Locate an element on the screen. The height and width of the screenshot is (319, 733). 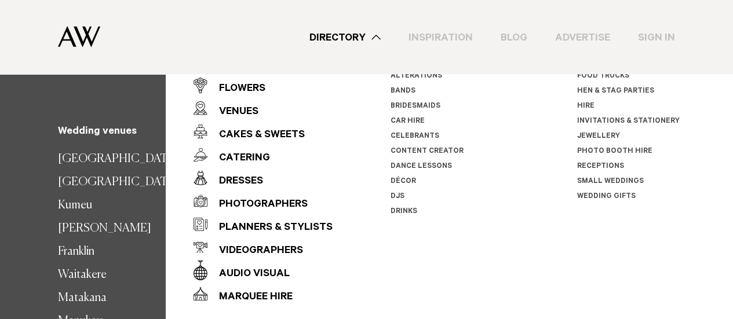
a: Small Weddings is located at coordinates (610, 182).